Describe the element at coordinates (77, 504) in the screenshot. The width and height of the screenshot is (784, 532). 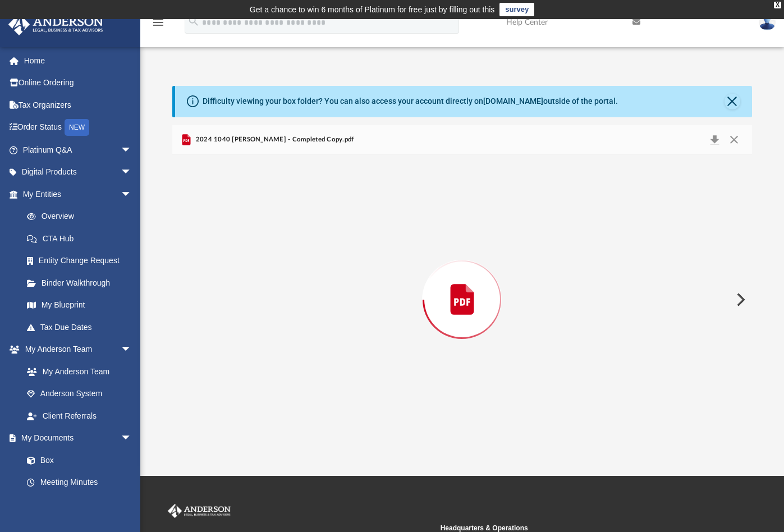
I see `a: Forms Library` at that location.